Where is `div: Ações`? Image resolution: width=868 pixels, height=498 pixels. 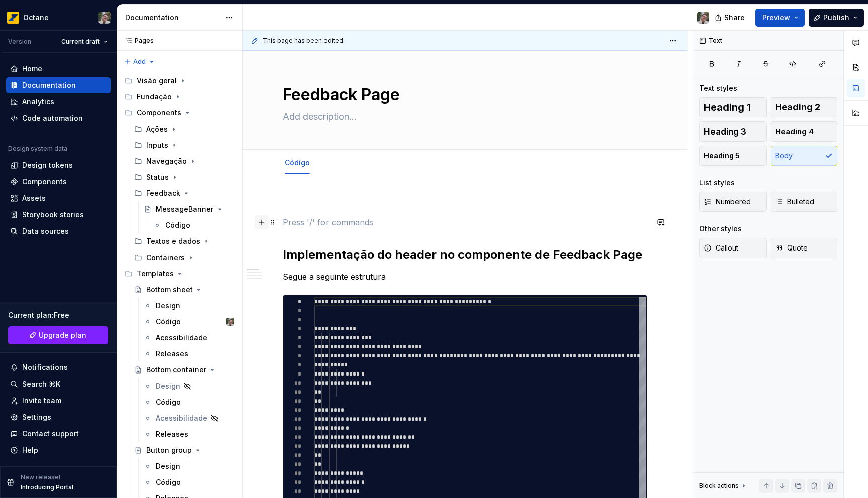 div: Ações is located at coordinates (157, 129).